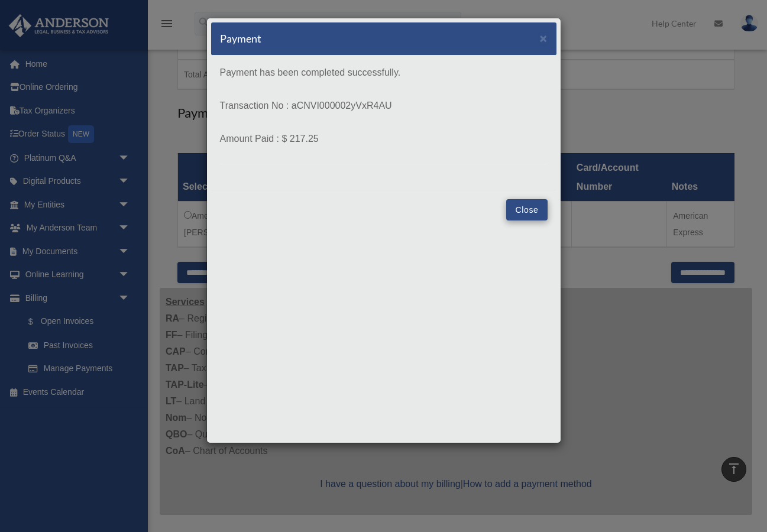 This screenshot has width=767, height=532. Describe the element at coordinates (384, 73) in the screenshot. I see `p: Payment has been completed successfully.` at that location.